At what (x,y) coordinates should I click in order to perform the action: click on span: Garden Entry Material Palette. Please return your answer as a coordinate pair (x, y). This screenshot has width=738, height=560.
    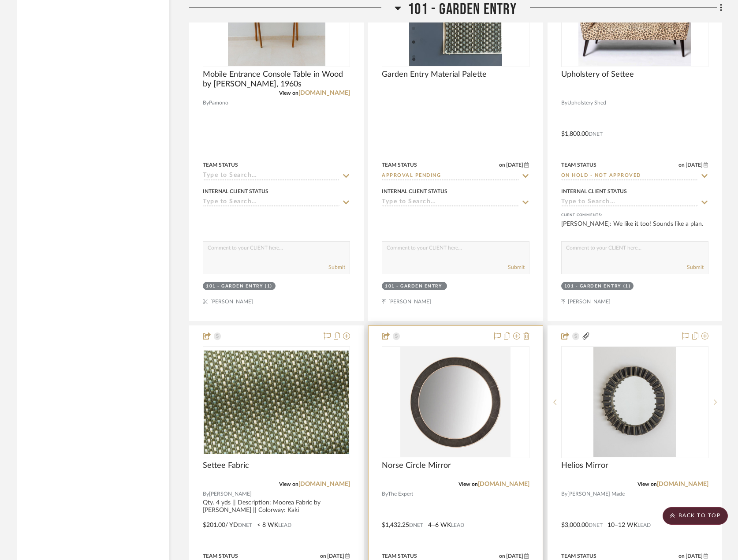
    Looking at the image, I should click on (434, 75).